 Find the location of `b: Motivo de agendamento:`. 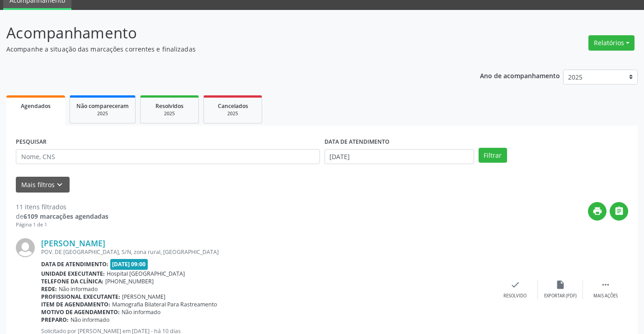

b: Motivo de agendamento: is located at coordinates (81, 312).